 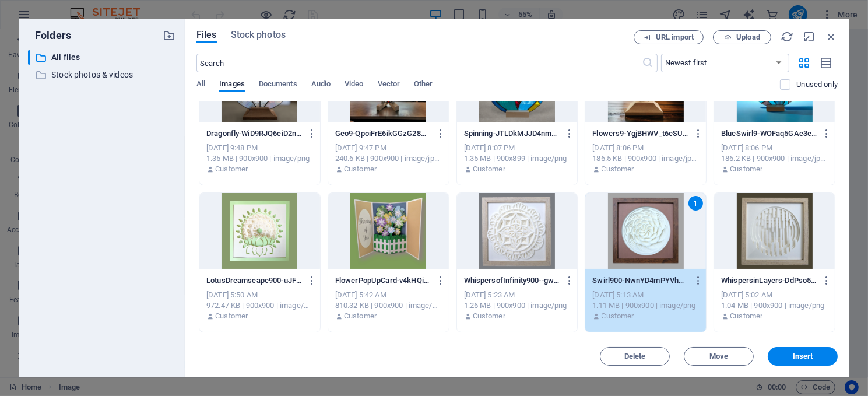 What do you see at coordinates (774, 158) in the screenshot?
I see `div: 186.2 KB | 900x900 | image/jpeg` at bounding box center [774, 158].